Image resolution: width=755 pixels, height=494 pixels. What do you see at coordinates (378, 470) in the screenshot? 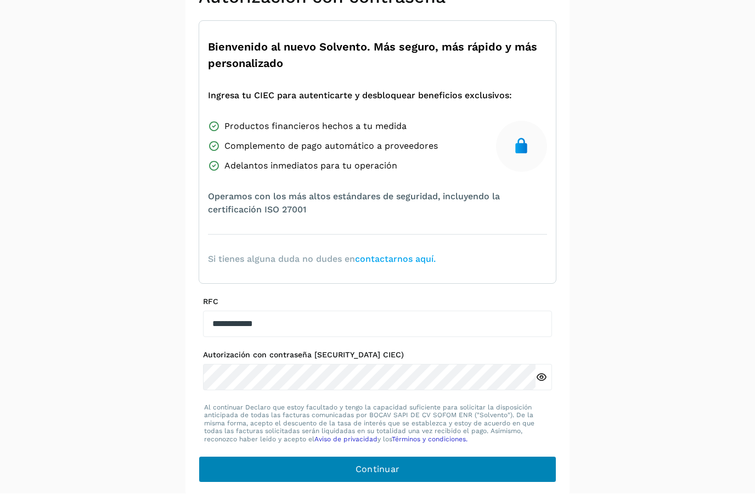
I see `span: Continuar` at bounding box center [378, 470].